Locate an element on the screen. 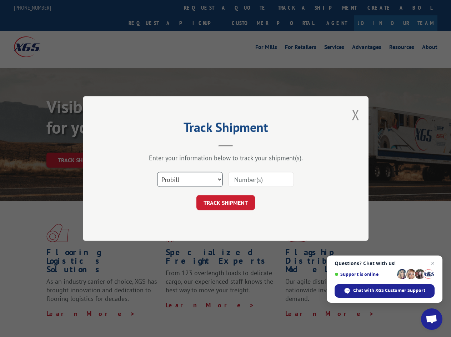  div: Open chat is located at coordinates (432, 319).